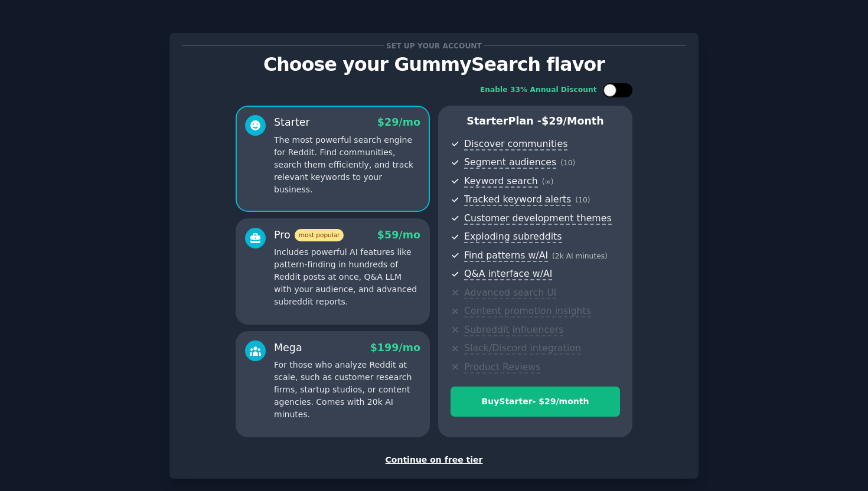 The image size is (868, 491). Describe the element at coordinates (347, 165) in the screenshot. I see `p: The most powerful search engine for Reddit. Find communities, search them efficiently, and track ...` at that location.